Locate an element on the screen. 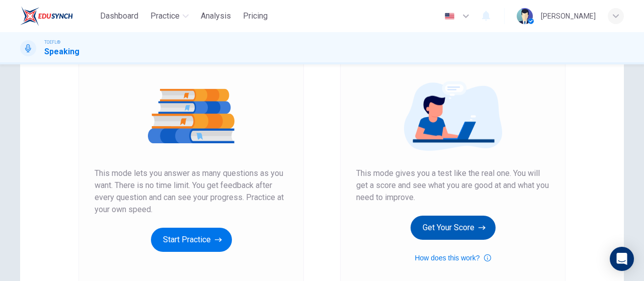 The image size is (644, 281). h1: Speaking is located at coordinates (62, 52).